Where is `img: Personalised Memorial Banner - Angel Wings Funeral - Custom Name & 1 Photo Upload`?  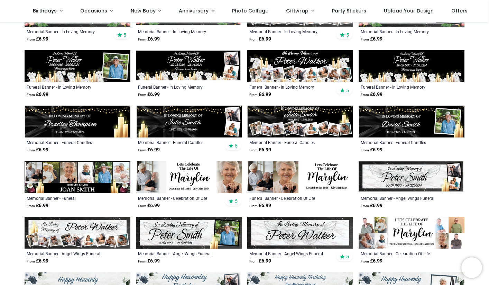
img: Personalised Memorial Banner - Angel Wings Funeral - Custom Name & 1 Photo Upload is located at coordinates (189, 232).